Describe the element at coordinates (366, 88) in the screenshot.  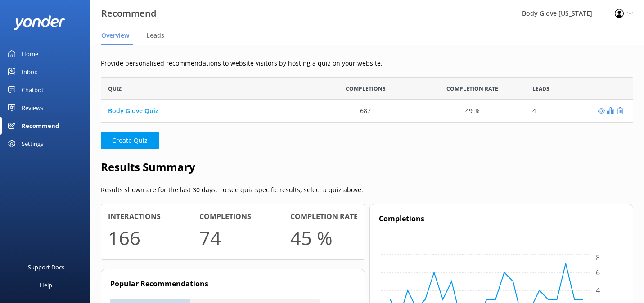
I see `span: Completions` at that location.